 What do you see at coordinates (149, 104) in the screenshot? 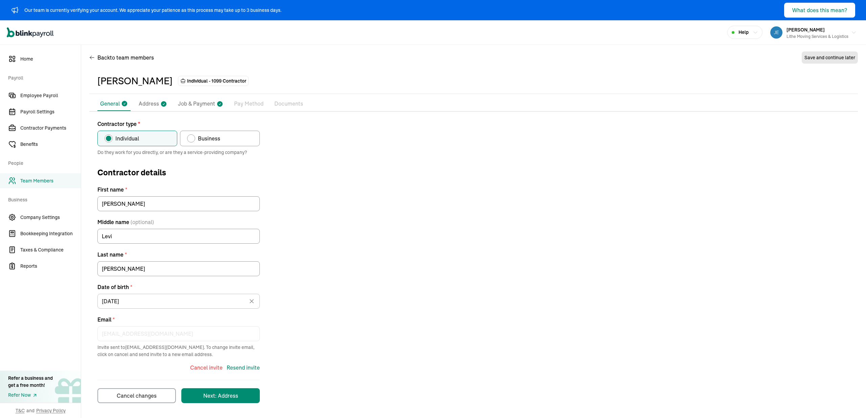
I see `p: Address` at bounding box center [149, 104].